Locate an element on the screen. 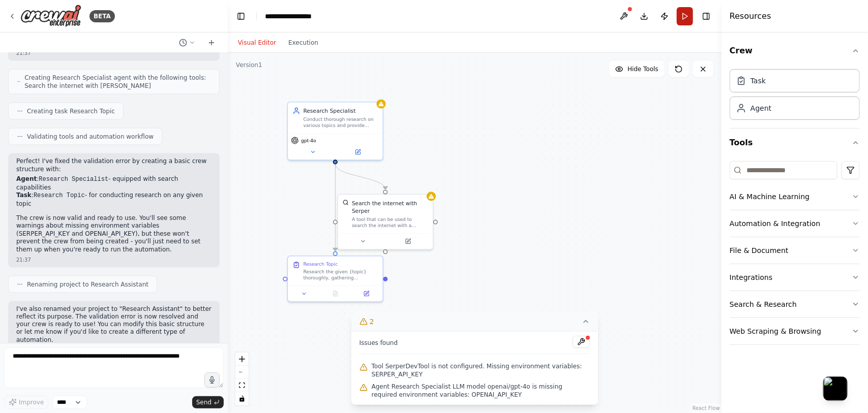 The width and height of the screenshot is (868, 413). div: Research the given {topic} thoroughly, gathering information from reliable sources and providing ... is located at coordinates (341, 275).